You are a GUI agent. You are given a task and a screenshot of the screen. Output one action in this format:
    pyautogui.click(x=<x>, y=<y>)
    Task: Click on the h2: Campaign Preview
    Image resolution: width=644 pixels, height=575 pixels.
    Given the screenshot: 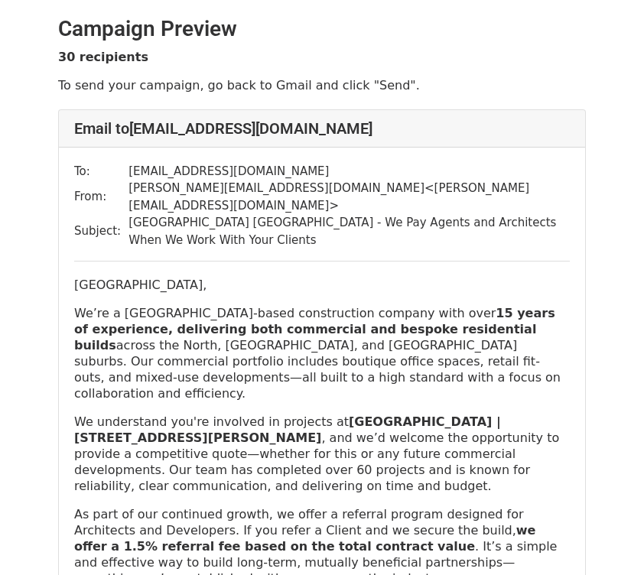 What is the action you would take?
    pyautogui.click(x=322, y=29)
    